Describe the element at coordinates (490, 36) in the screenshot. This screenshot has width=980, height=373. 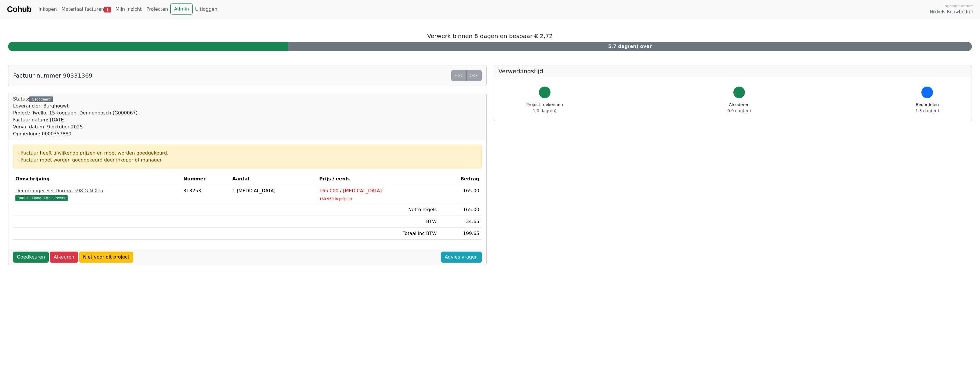
I see `h5: Verwerk binnen 8 dagen en bespaar € 2,72` at that location.